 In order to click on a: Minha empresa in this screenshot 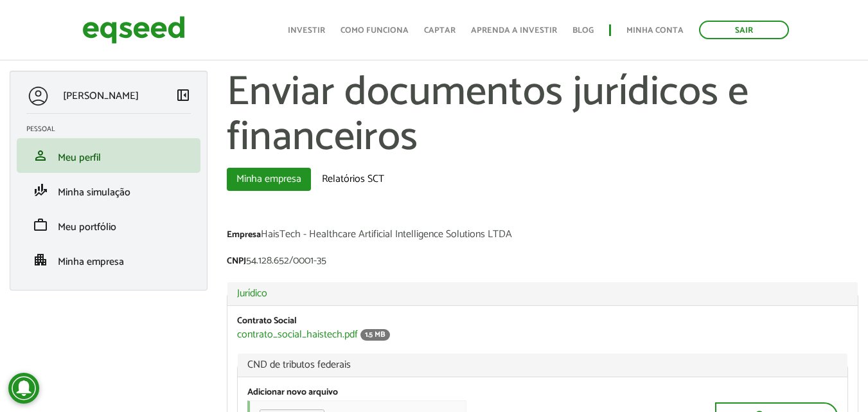, I will do `click(269, 179)`.